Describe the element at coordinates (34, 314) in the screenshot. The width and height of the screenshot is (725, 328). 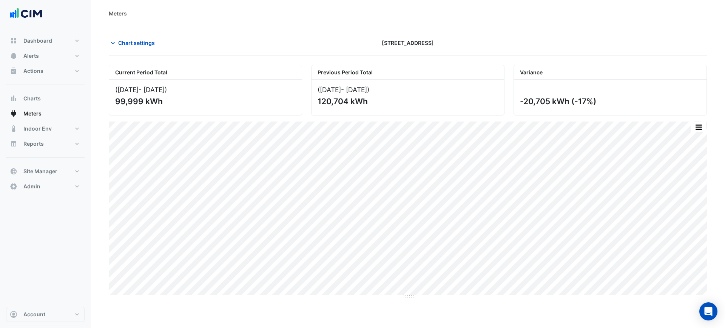
I see `span: Account` at that location.